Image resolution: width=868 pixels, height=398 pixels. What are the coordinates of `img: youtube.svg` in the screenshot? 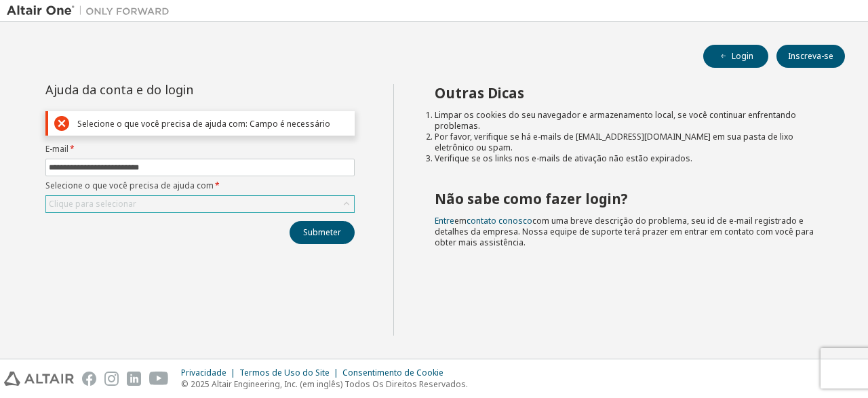 It's located at (159, 378).